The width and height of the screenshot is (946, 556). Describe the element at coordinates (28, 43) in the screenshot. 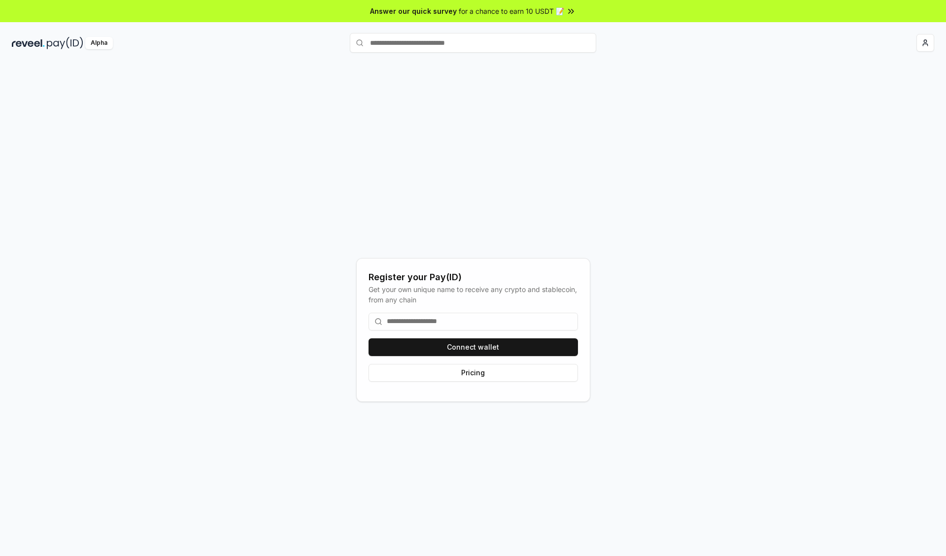

I see `img: reveel_dark` at that location.